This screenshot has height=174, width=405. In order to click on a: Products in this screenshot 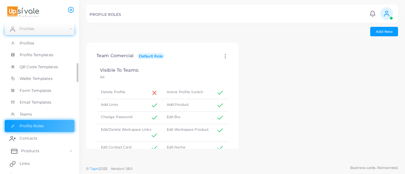, I will do `click(40, 151)`.